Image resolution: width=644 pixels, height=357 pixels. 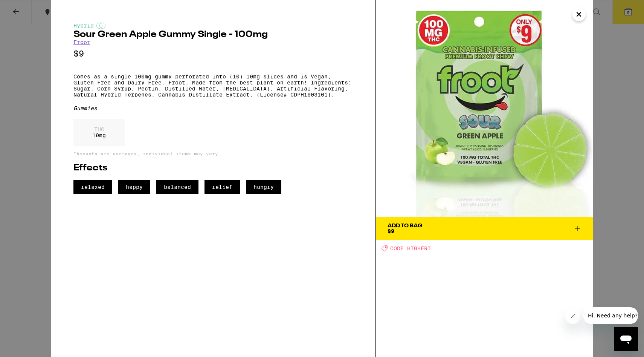 I want to click on h2: Effects, so click(x=213, y=168).